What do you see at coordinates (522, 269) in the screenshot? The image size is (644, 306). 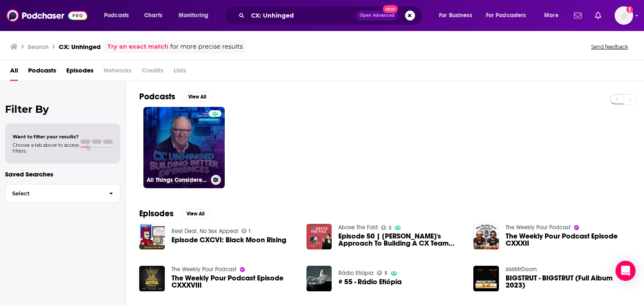 I see `a: 666MrDoom` at bounding box center [522, 269].